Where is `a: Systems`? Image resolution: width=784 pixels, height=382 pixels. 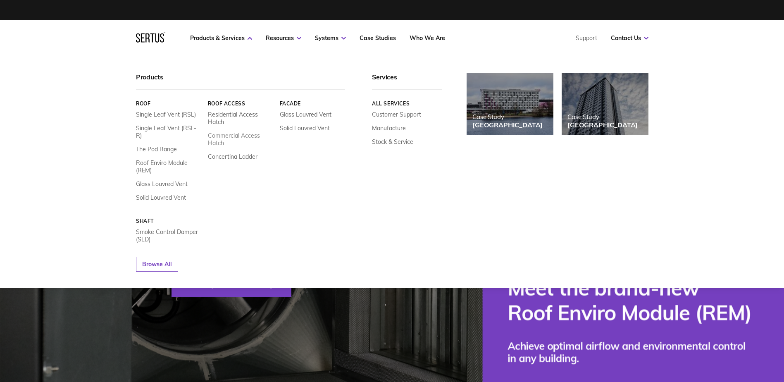
a: Systems is located at coordinates (330, 38).